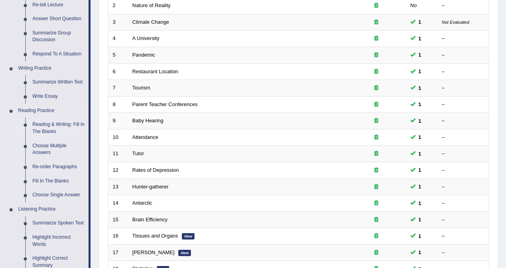 The width and height of the screenshot is (506, 268). I want to click on td: 17, so click(118, 252).